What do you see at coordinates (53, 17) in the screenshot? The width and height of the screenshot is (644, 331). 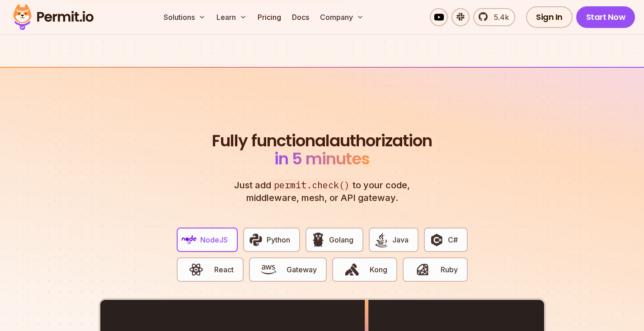 I see `img: Permit logo` at bounding box center [53, 17].